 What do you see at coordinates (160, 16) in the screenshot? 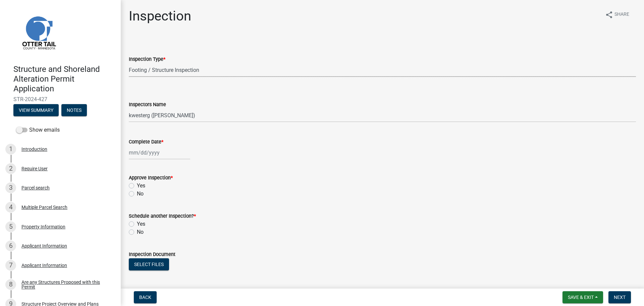
I see `h1: Inspection` at bounding box center [160, 16].